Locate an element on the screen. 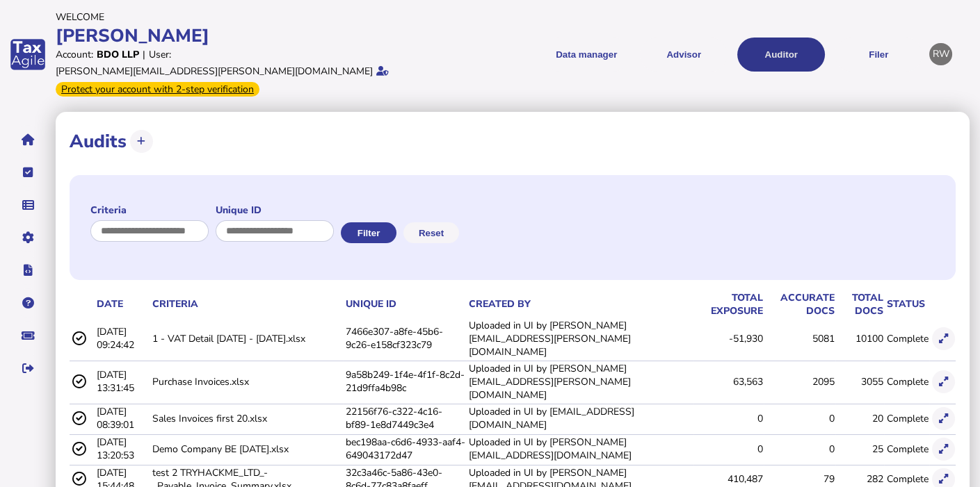 Image resolution: width=980 pixels, height=487 pixels. button: Shows a dropdown of Data manager options is located at coordinates (587, 54).